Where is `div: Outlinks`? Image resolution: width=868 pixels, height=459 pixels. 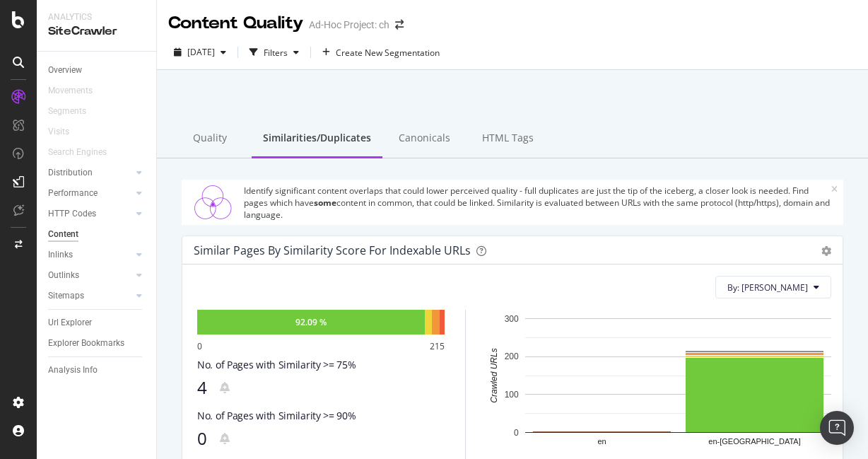
div: Outlinks is located at coordinates (64, 275).